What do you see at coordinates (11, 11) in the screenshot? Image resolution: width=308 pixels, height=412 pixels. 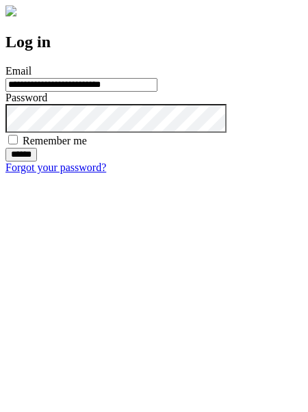 I see `img: logo-4e3dc11c47720685a147b03b5a06dd966a58ff35d612b21f08c02c0306f2b779.png` at bounding box center [11, 11].